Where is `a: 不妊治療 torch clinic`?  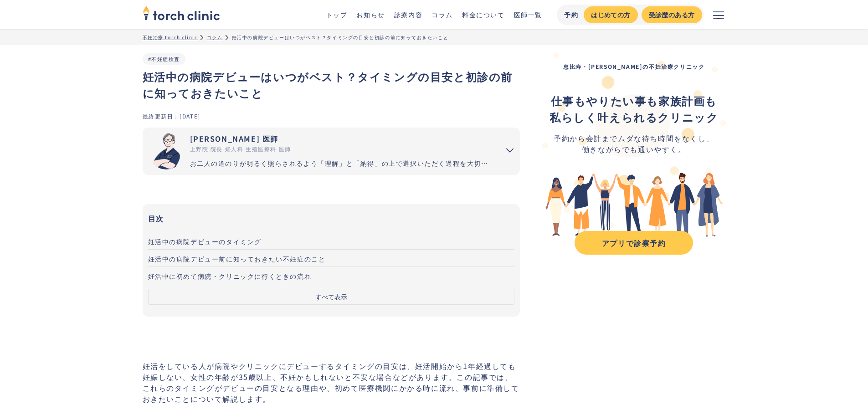
a: 不妊治療 torch clinic is located at coordinates (170, 37).